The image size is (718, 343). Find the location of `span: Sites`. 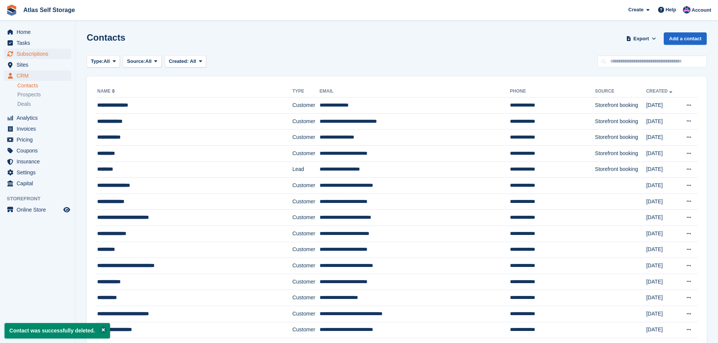

span: Sites is located at coordinates (39, 65).